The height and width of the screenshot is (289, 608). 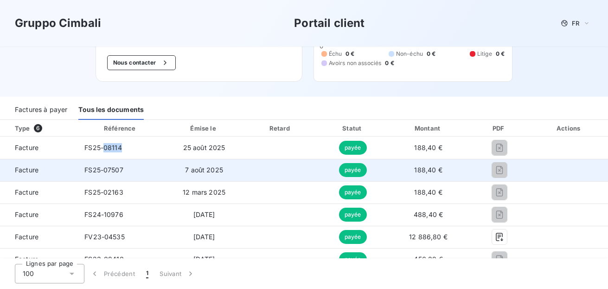 I want to click on div: Actions, so click(x=569, y=128).